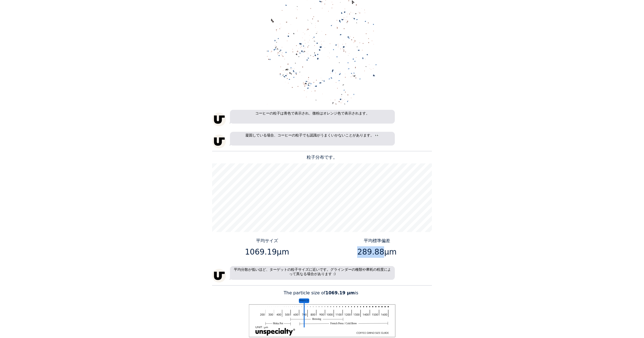 The width and height of the screenshot is (644, 338). I want to click on p: 平均標準偏差, so click(377, 241).